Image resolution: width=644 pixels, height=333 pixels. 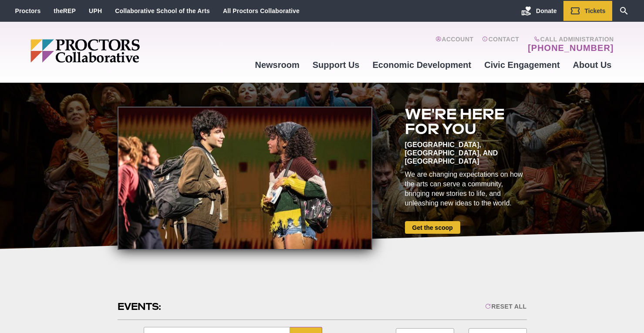 I want to click on a: Get the scoop, so click(x=432, y=227).